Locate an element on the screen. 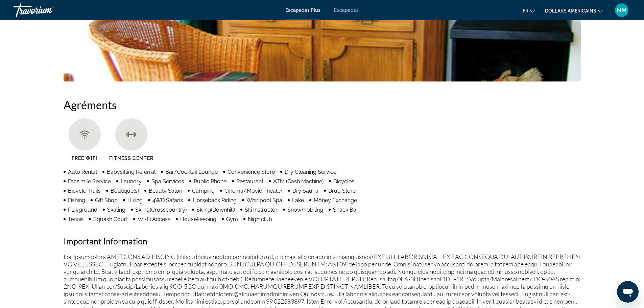 The image size is (644, 308). h2: Agréments is located at coordinates (322, 105).